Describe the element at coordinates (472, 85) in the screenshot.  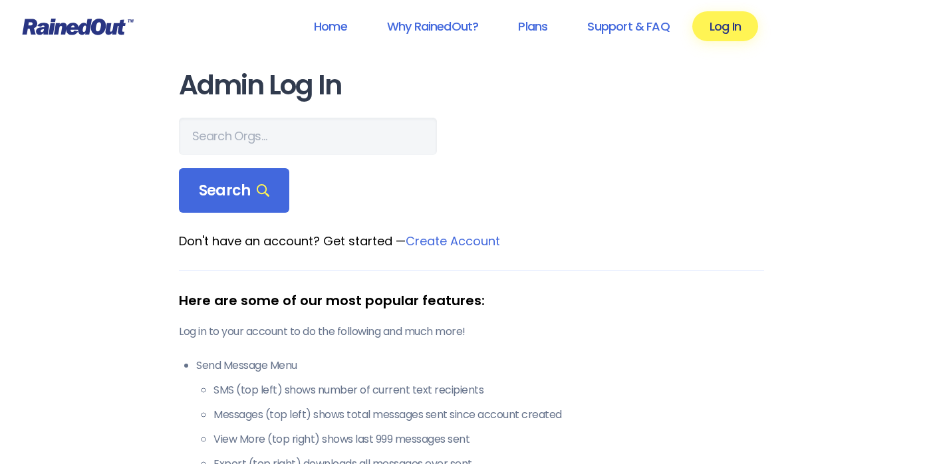
I see `h1: Admin Log In` at that location.